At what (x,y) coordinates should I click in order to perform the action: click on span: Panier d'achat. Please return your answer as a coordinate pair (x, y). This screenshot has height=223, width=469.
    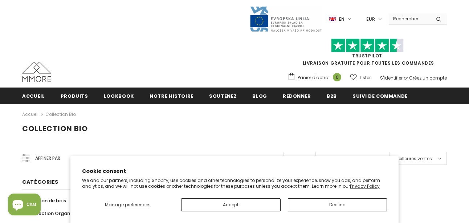
    Looking at the image, I should click on (313, 78).